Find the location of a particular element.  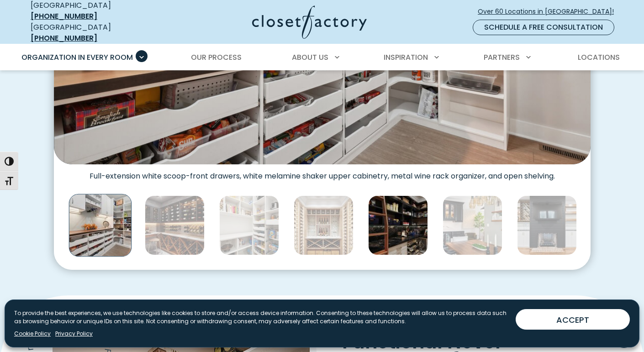

img: Modern wine room with black shelving, exposed brick walls, under-cabinet lighting, and marble cou... is located at coordinates (174, 225).